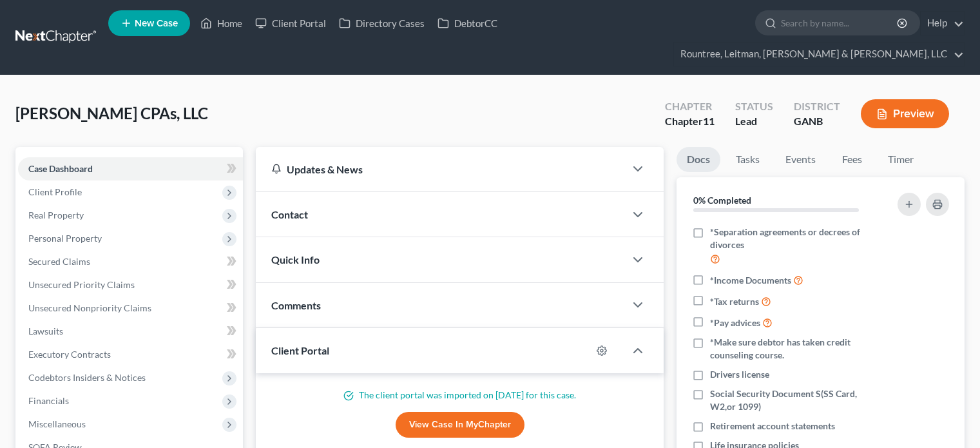  I want to click on span: Drivers license, so click(740, 374).